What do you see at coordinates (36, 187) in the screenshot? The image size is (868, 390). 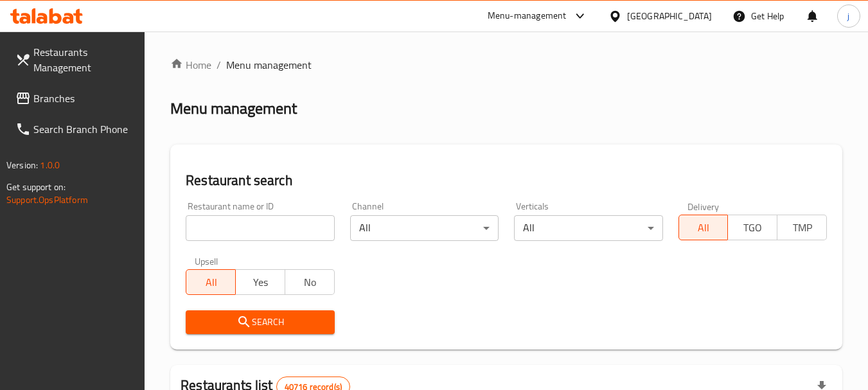 I see `span: Get support on:` at bounding box center [36, 187].